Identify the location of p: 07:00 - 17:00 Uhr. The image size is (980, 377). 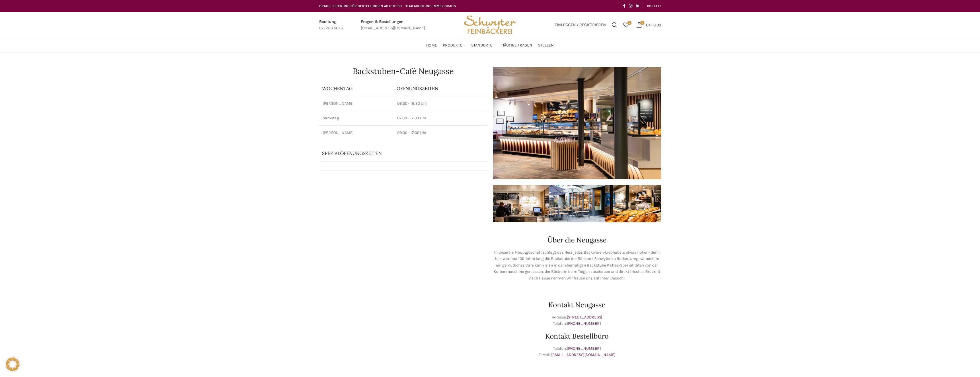
(441, 118).